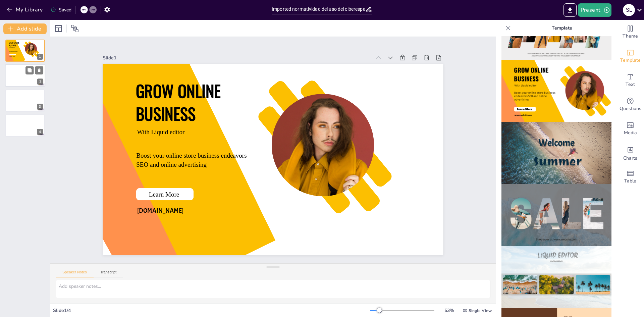 This screenshot has width=644, height=317. What do you see at coordinates (630, 81) in the screenshot?
I see `div: Add text boxes` at bounding box center [630, 81].